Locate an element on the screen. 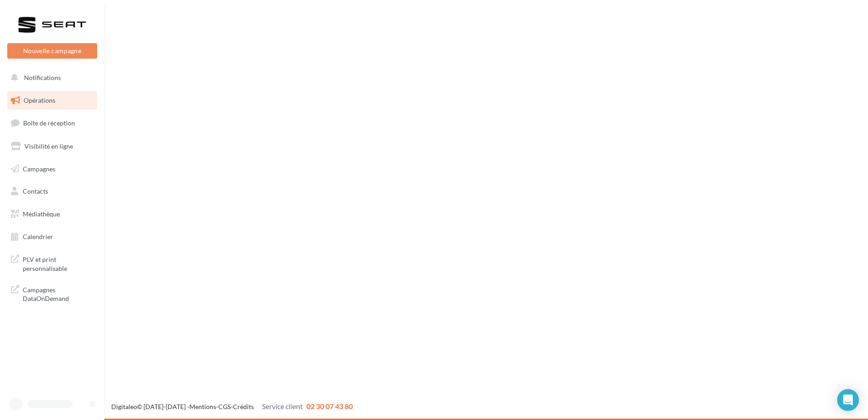 Image resolution: width=868 pixels, height=420 pixels. a: Campagnes is located at coordinates (52, 169).